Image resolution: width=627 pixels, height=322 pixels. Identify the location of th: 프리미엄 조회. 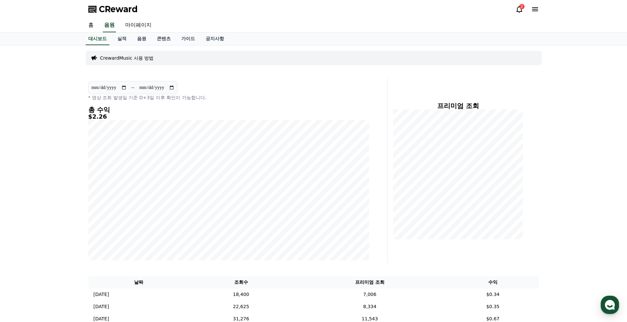
(370, 282).